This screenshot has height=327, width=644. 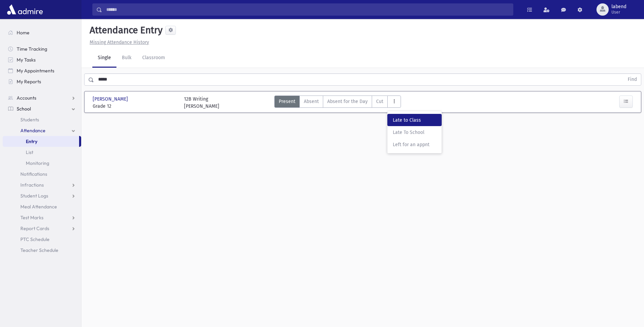 I want to click on span: Notifications, so click(x=33, y=174).